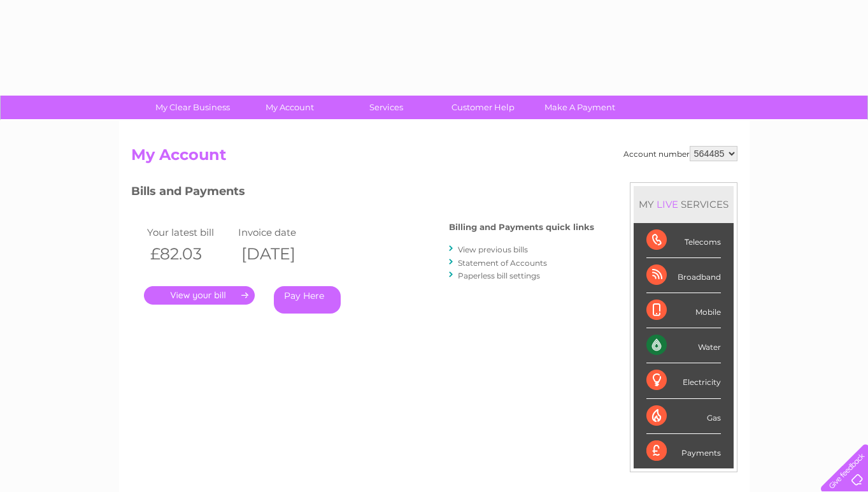  Describe the element at coordinates (363, 193) in the screenshot. I see `h3: Bills and Payments` at that location.